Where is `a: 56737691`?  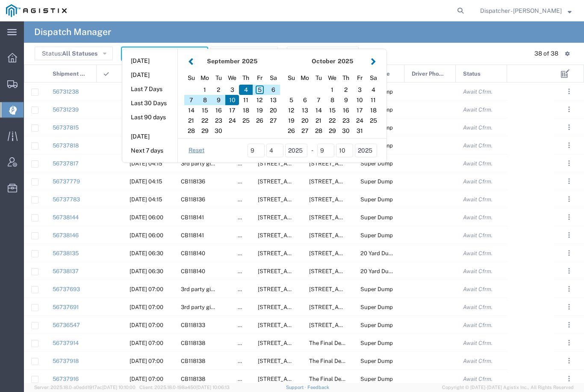
a: 56737691 is located at coordinates (65, 307).